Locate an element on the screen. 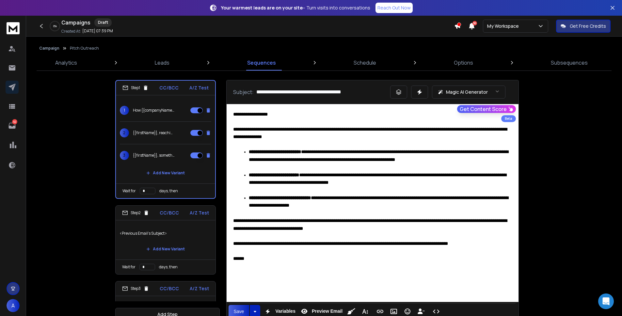 The image size is (622, 316). span: A is located at coordinates (13, 306).